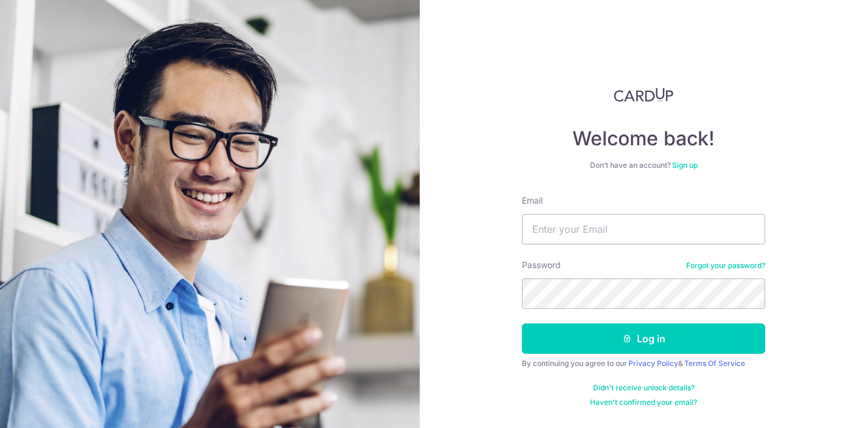 The width and height of the screenshot is (868, 428). Describe the element at coordinates (644, 229) in the screenshot. I see `input: Enter your Email` at that location.